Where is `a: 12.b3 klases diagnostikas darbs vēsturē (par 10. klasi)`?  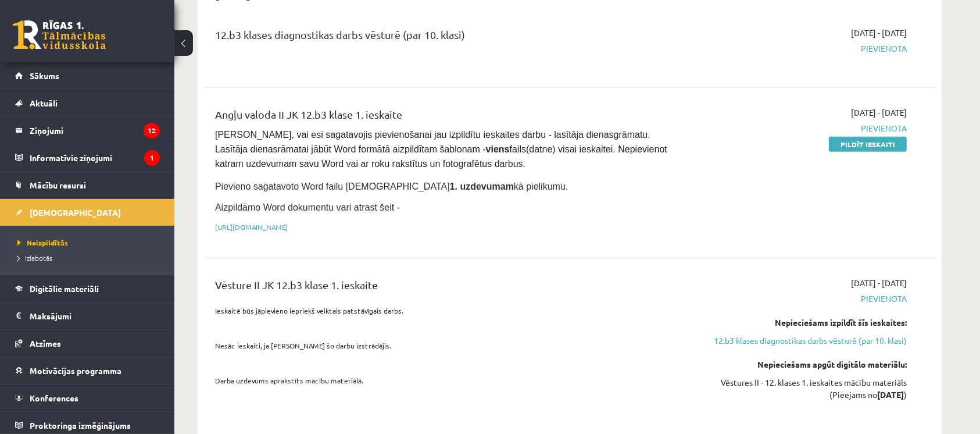
a: 12.b3 klases diagnostikas darbs vēsturē (par 10. klasi) is located at coordinates (797, 340).